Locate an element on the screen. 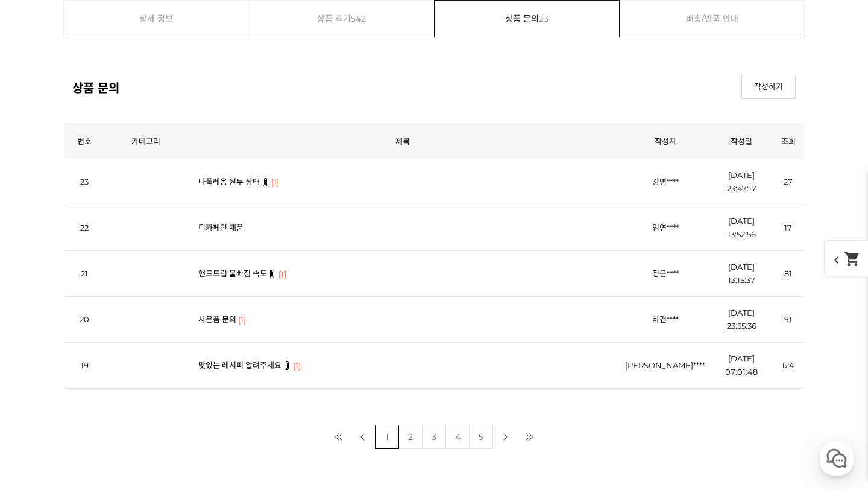 This screenshot has width=868, height=490. a: 5 is located at coordinates (481, 437).